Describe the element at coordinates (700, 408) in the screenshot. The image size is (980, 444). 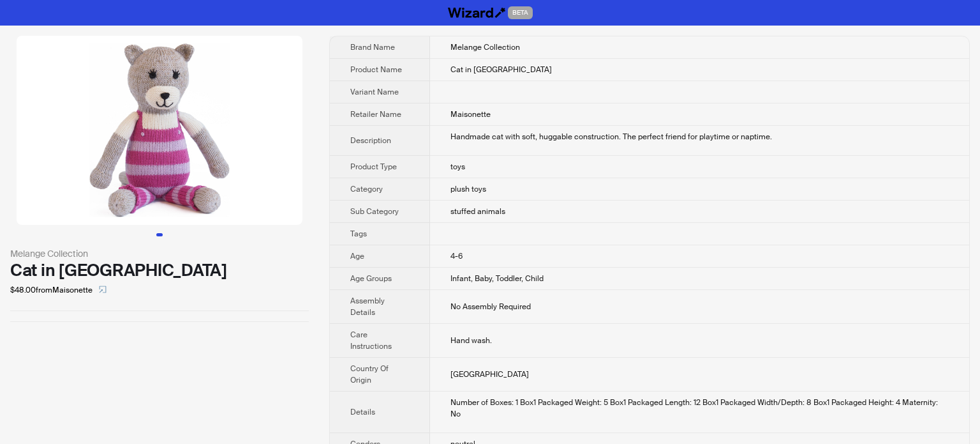
I see `div: Number of Boxes: 1 Box1 Packaged Weight: 5 Box1 Packaged Length: 12 Box1 Packaged Width/Depth: 8 ...` at that location.